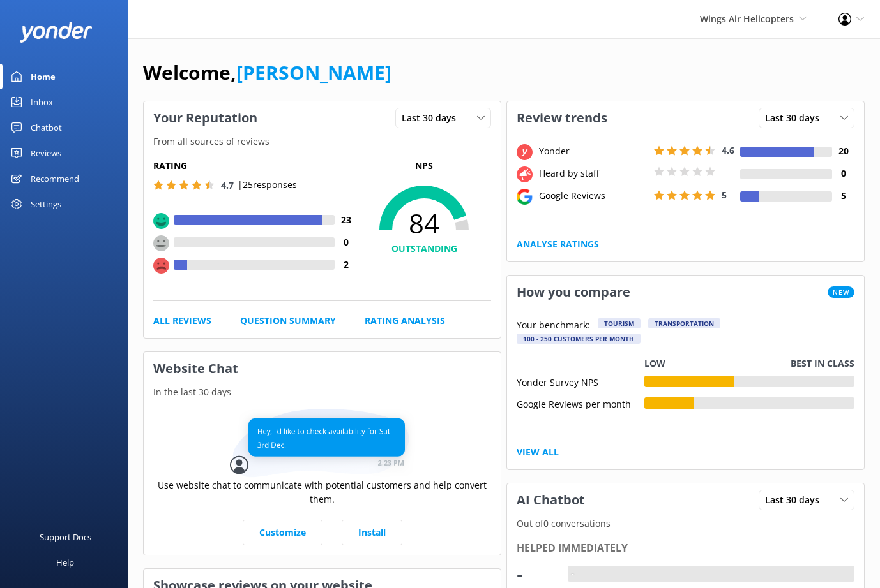 The height and width of the screenshot is (588, 880). Describe the element at coordinates (46, 128) in the screenshot. I see `div: Chatbot` at that location.